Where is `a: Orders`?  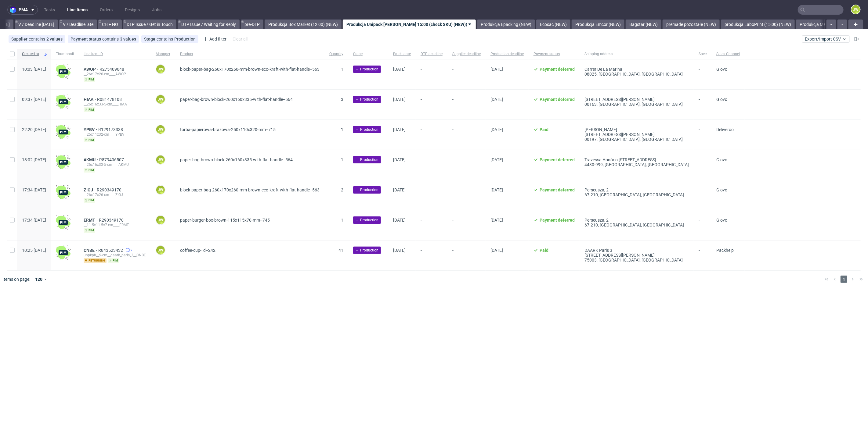 a: Orders is located at coordinates (106, 10).